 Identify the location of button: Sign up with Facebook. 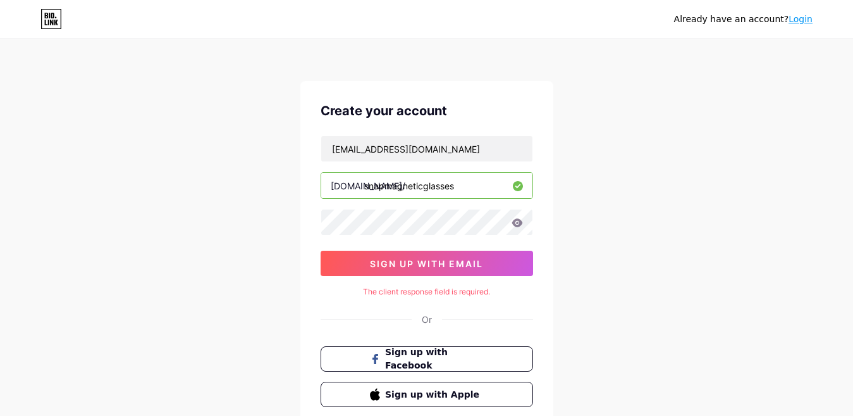
(427, 359).